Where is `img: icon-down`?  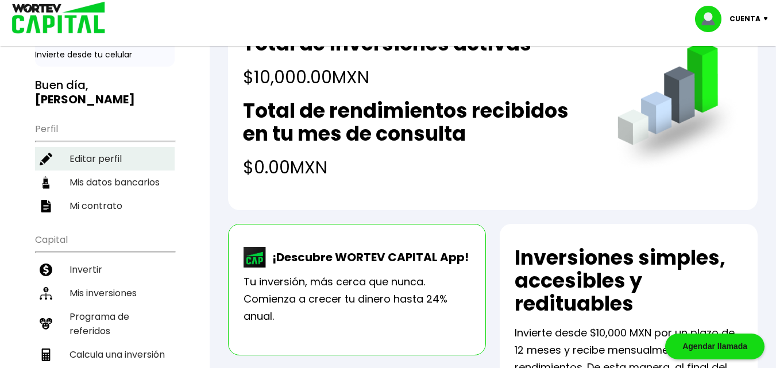
img: icon-down is located at coordinates (768, 19).